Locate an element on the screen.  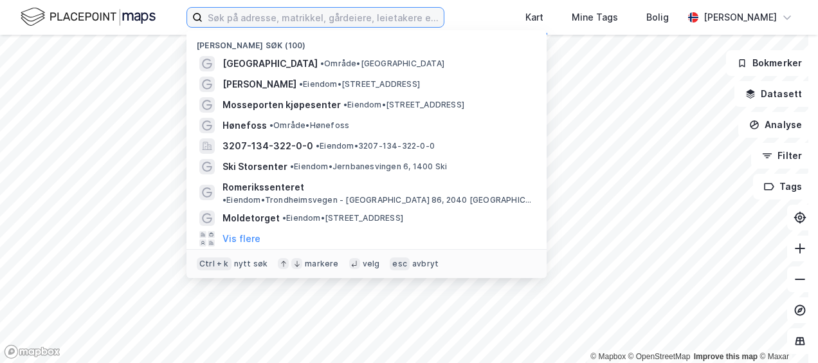
span: Ski Storsenter is located at coordinates (255, 167).